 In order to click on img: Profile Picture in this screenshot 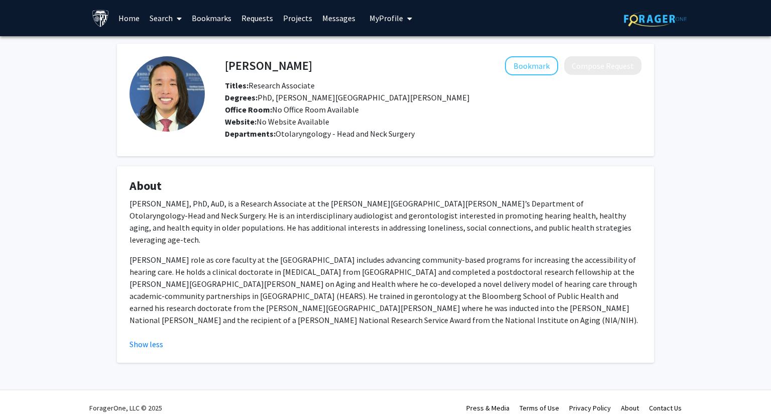, I will do `click(167, 94)`.